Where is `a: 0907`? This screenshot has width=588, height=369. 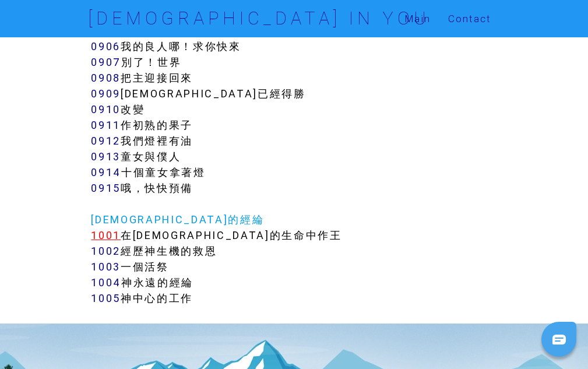
a: 0907 is located at coordinates (106, 62).